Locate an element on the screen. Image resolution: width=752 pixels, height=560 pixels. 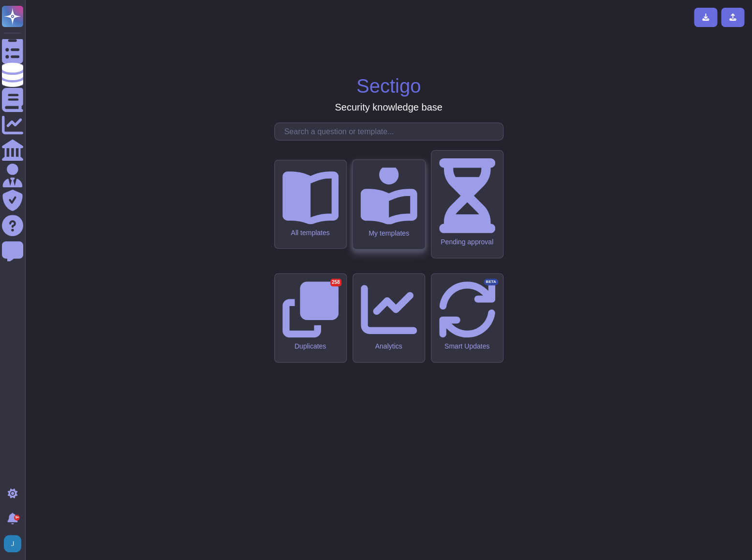
button: user is located at coordinates (15, 544).